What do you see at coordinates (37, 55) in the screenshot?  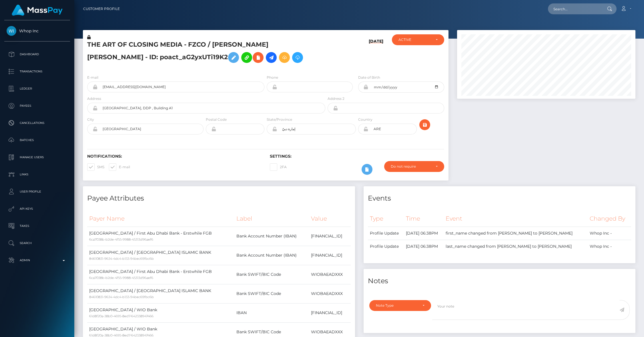 I see `a: Dashboard` at bounding box center [37, 55].